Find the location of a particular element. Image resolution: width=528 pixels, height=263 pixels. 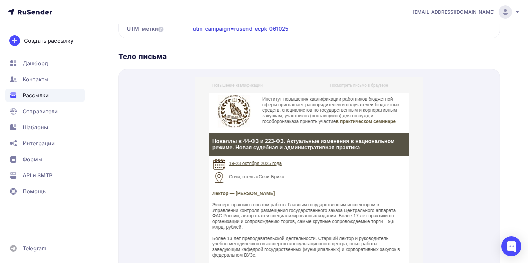

a: 19-23 октября 2025 года is located at coordinates (61, 86).